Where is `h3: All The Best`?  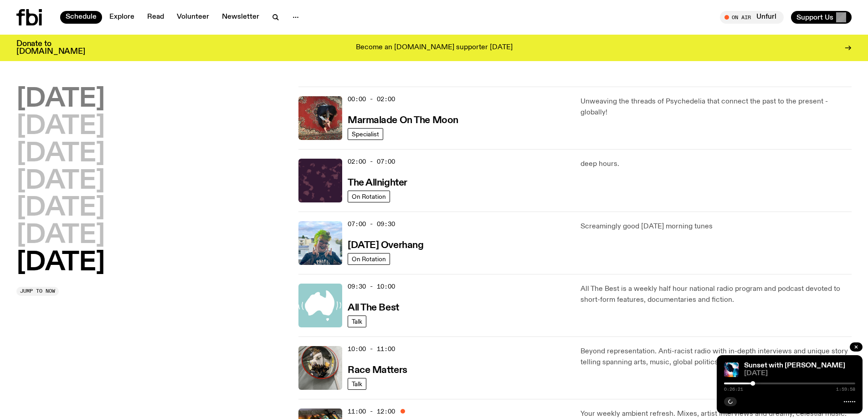
h3: All The Best is located at coordinates (373, 307).